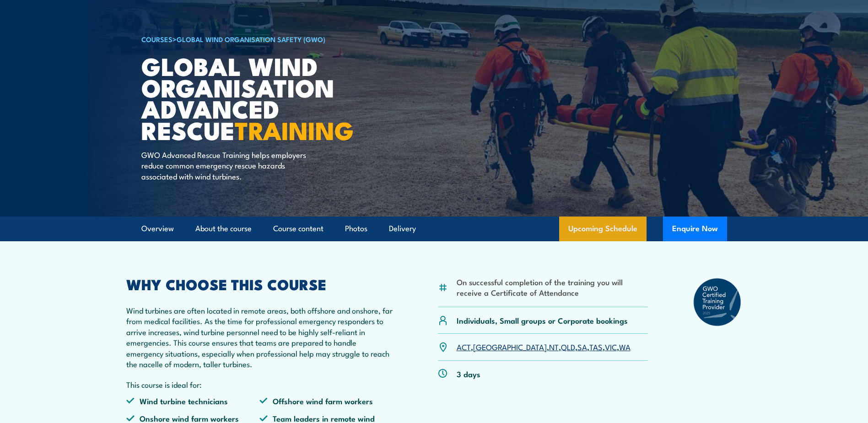 The width and height of the screenshot is (868, 423). I want to click on h1: Global Wind Organisation Advanced Rescue, so click(255, 98).